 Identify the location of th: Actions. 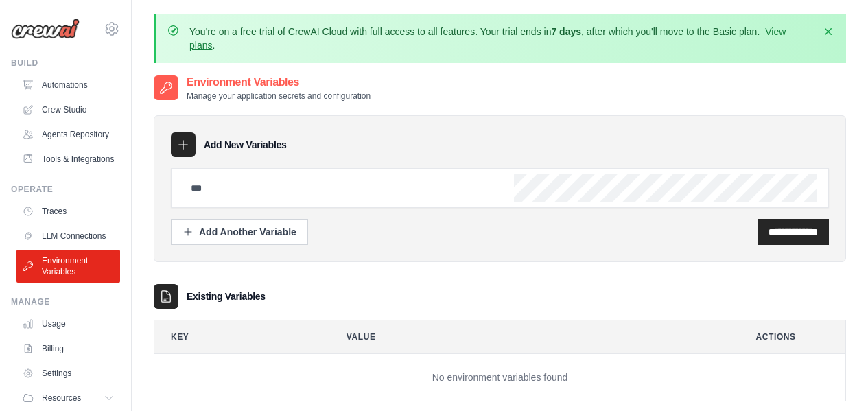
(793, 337).